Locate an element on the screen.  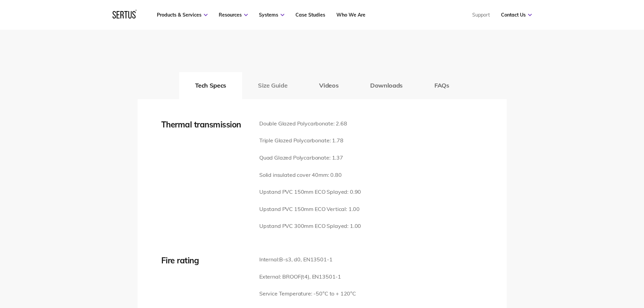
span: B-s3, d0, EN13501-1 is located at coordinates (305, 259).